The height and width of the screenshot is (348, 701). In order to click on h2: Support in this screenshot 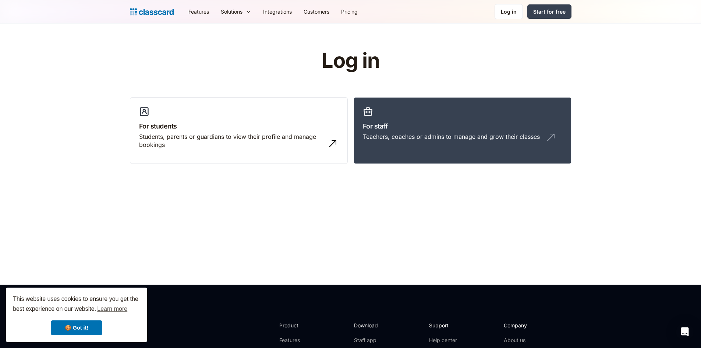, I will do `click(444, 325)`.